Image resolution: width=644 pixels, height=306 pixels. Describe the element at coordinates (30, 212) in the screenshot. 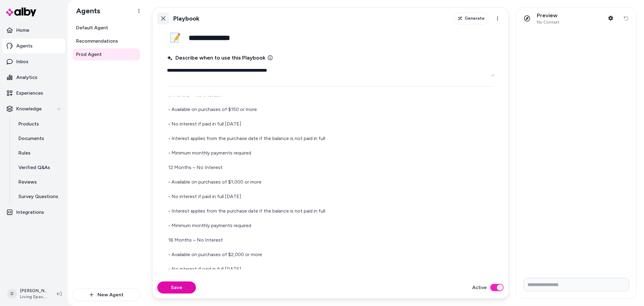

I see `p: Integrations` at that location.